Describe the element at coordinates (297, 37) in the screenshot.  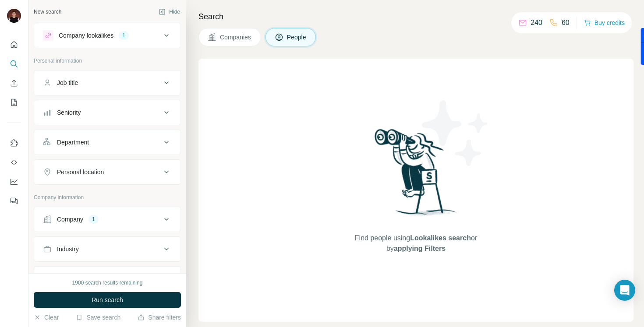
I see `span: People` at that location.